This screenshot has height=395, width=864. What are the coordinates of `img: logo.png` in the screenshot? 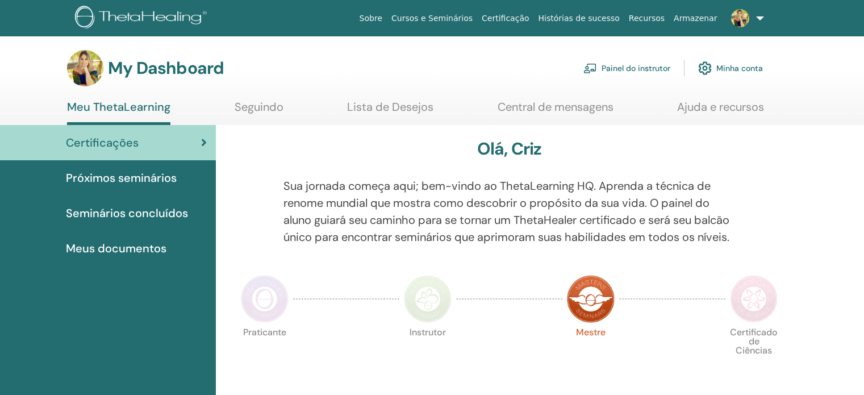 It's located at (143, 18).